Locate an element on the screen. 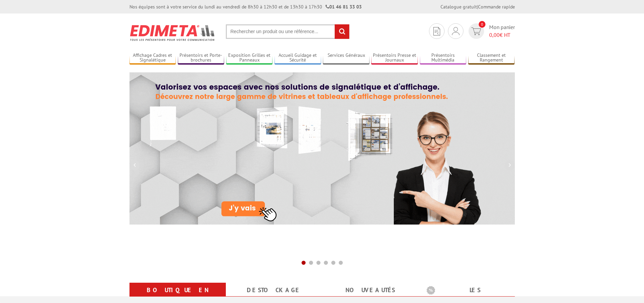 This screenshot has height=303, width=644. a: Destockage is located at coordinates (274, 290).